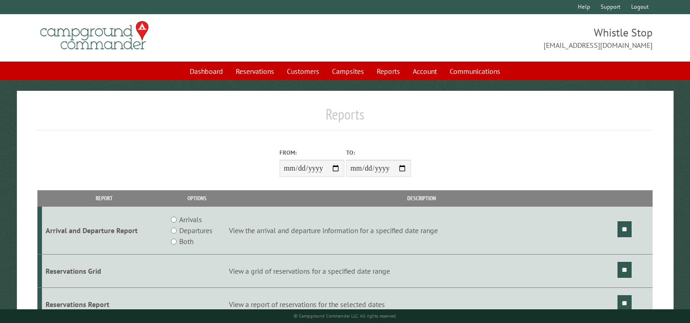 Image resolution: width=690 pixels, height=323 pixels. Describe the element at coordinates (425, 71) in the screenshot. I see `a: Account` at that location.